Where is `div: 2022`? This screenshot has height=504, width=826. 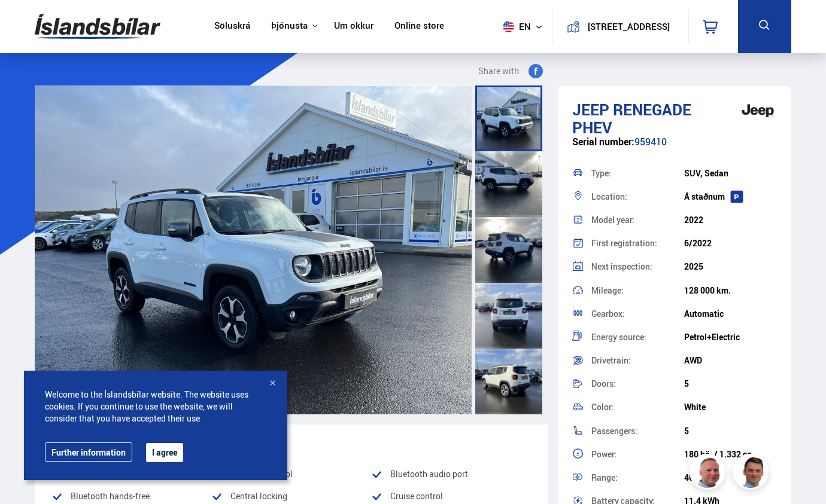
div: 2022 is located at coordinates (730, 220).